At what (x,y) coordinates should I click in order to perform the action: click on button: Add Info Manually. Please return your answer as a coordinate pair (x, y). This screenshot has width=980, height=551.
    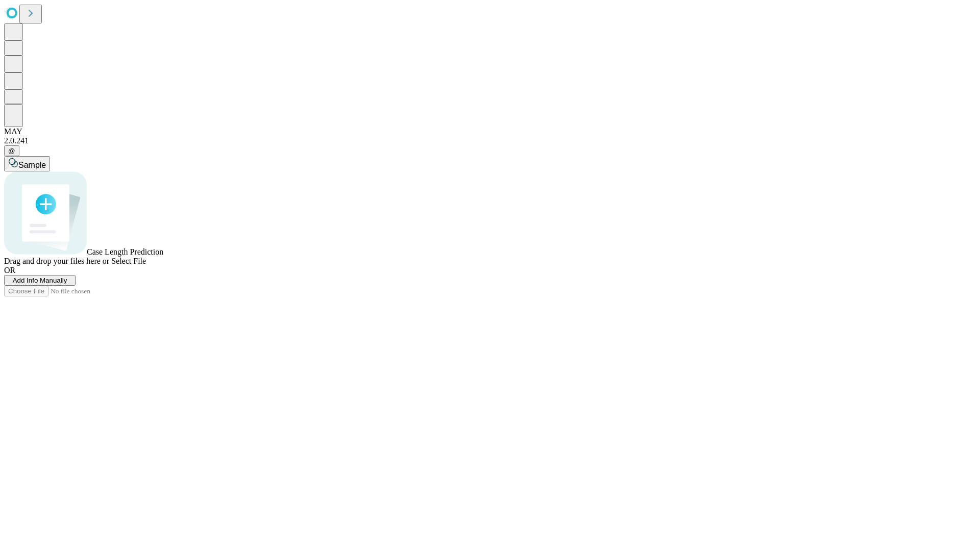
    Looking at the image, I should click on (40, 280).